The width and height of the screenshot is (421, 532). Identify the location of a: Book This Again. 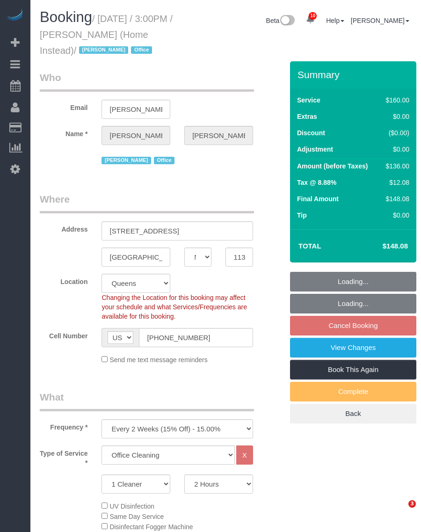
(353, 369).